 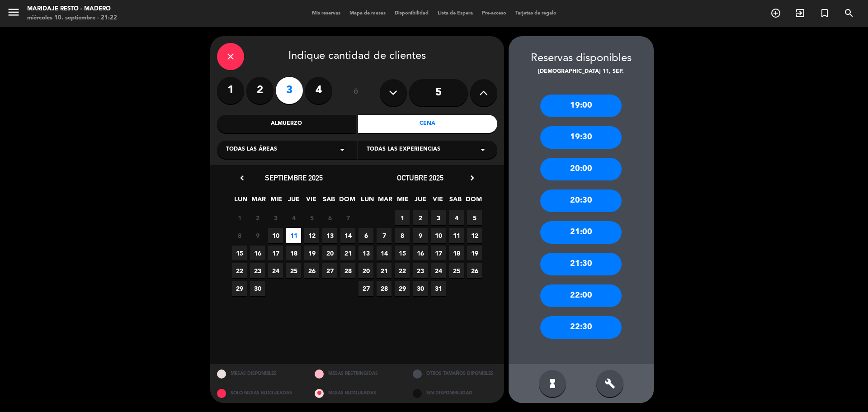 I want to click on span: 29, so click(x=402, y=289).